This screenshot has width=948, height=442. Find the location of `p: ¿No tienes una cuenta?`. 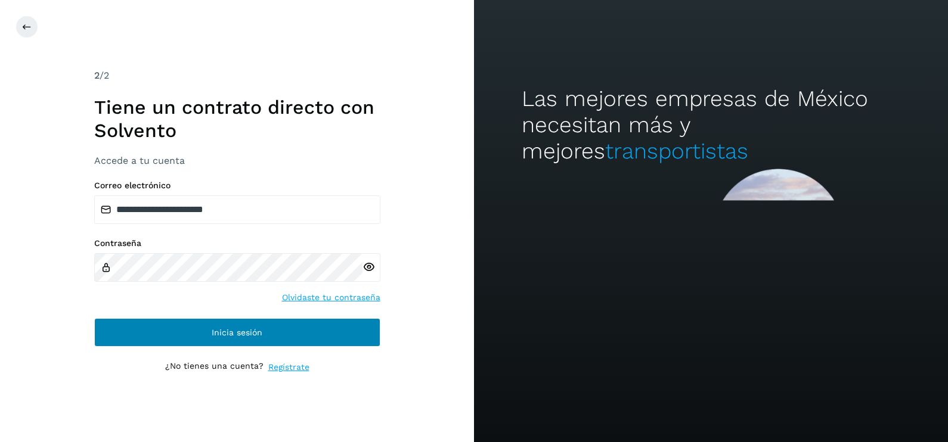

p: ¿No tienes una cuenta? is located at coordinates (214, 367).